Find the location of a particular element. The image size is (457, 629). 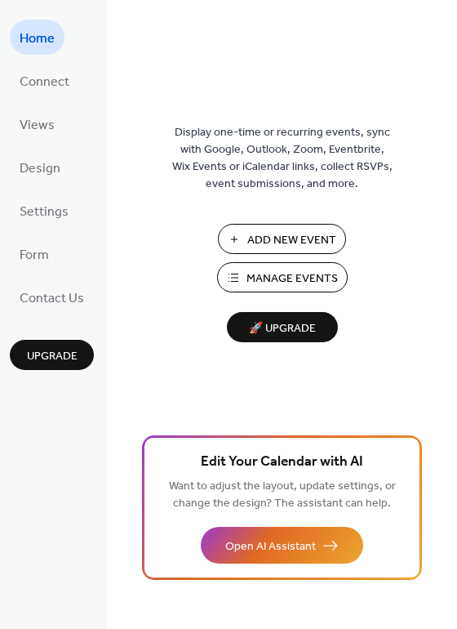

span: Home is located at coordinates (37, 38).